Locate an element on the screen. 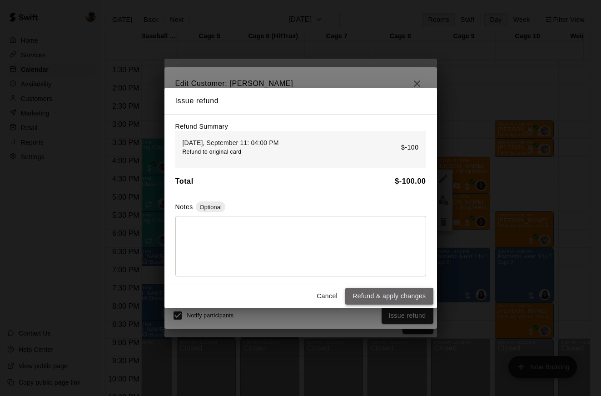 This screenshot has height=396, width=601. h6: Total is located at coordinates (184, 181).